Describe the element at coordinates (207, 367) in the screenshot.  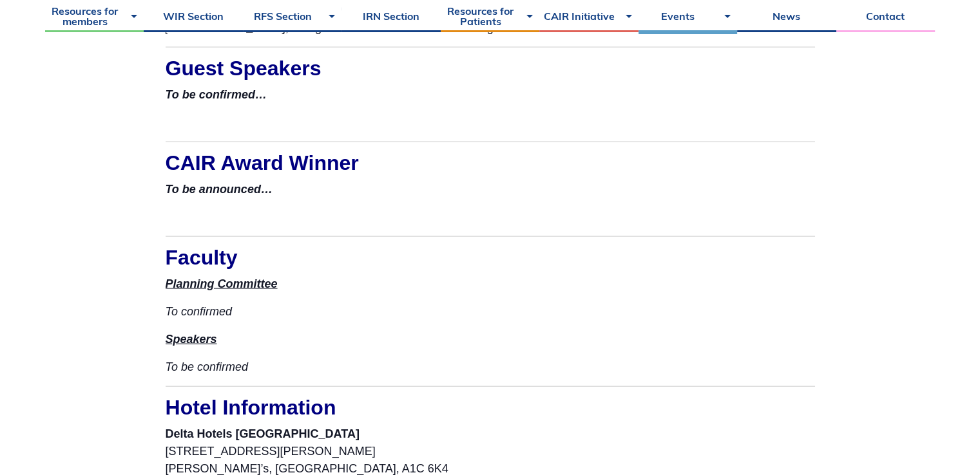
I see `em: To be confirmed` at that location.